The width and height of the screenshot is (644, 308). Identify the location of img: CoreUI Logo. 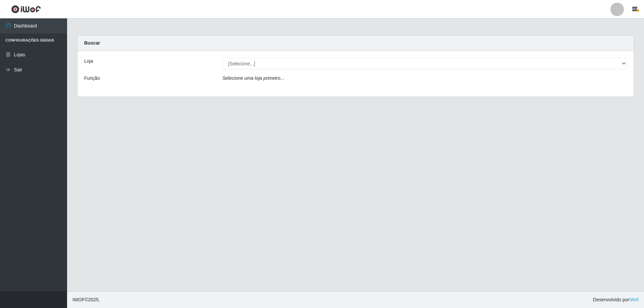
(26, 9).